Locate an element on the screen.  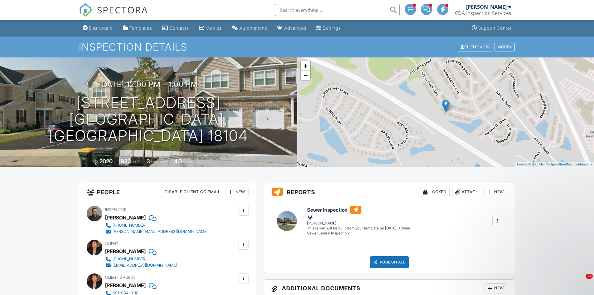
div: Attach is located at coordinates (467, 192).